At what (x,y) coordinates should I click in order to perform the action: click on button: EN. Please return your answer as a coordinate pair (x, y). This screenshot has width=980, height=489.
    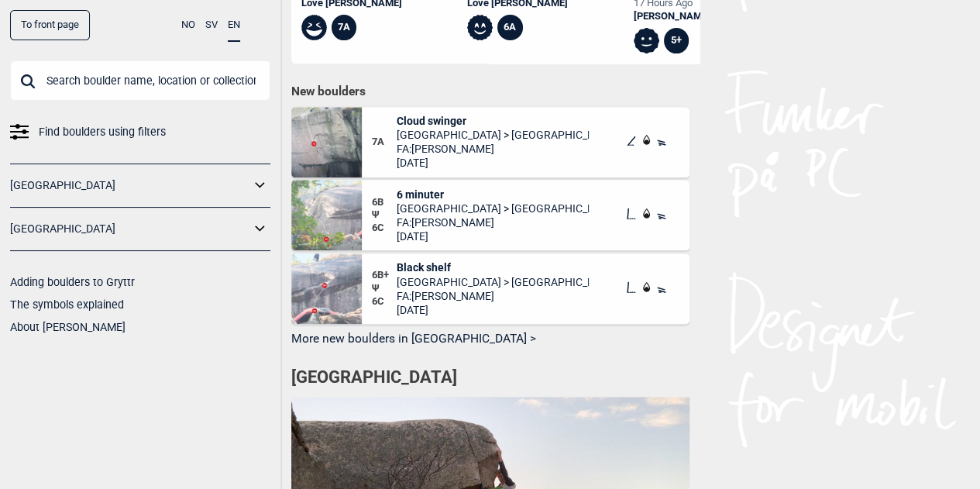
    Looking at the image, I should click on (234, 25).